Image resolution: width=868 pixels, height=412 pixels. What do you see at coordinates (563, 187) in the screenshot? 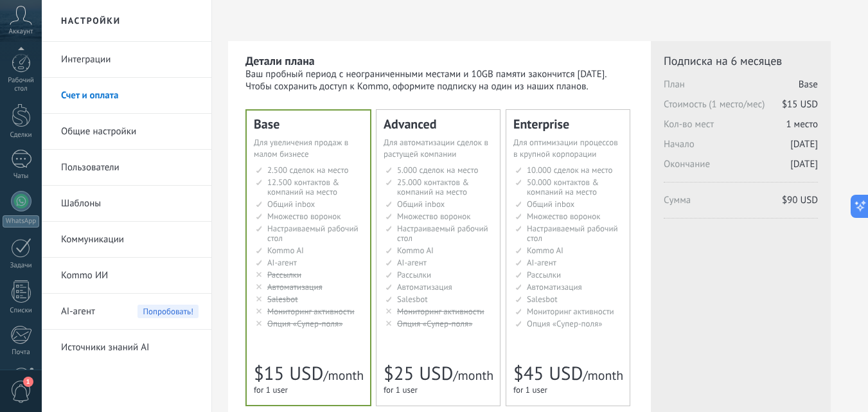
I see `span: 50.000 контактов & компаний на место` at bounding box center [563, 187].